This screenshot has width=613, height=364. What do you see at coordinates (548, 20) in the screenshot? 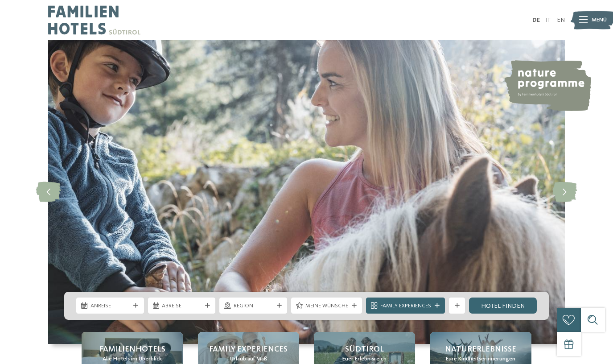
I see `a: IT` at bounding box center [548, 20].